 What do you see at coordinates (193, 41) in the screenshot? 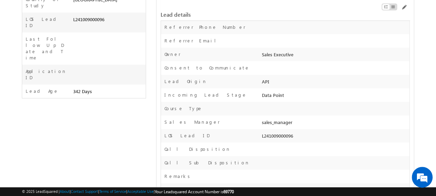
I see `label: Referrer Email` at bounding box center [193, 41].